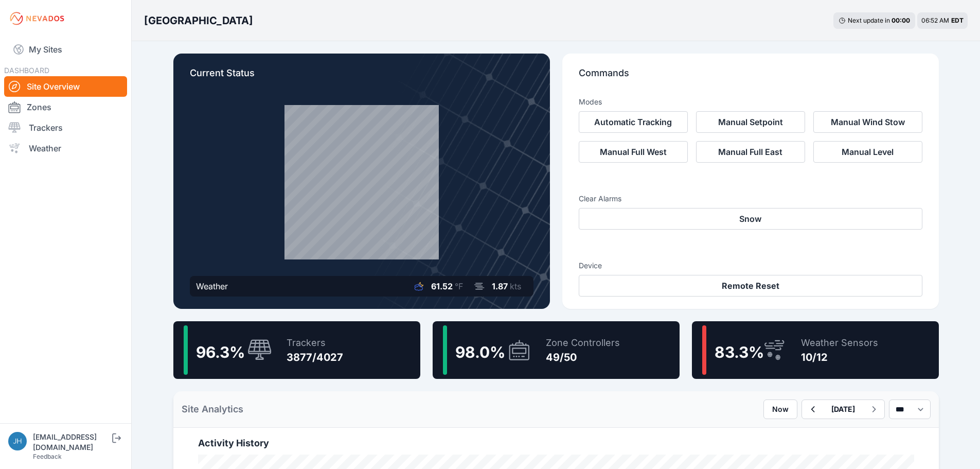 This screenshot has height=469, width=980. I want to click on h3: Device, so click(750, 266).